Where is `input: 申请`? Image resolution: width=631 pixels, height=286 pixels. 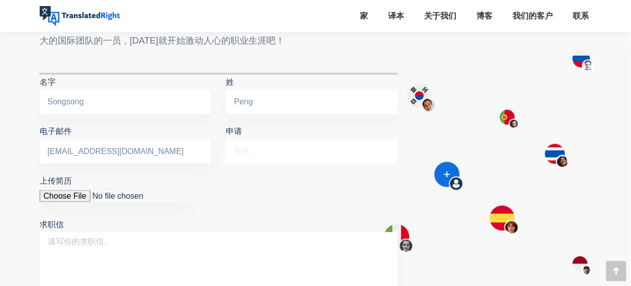
input: 申请 is located at coordinates (312, 151).